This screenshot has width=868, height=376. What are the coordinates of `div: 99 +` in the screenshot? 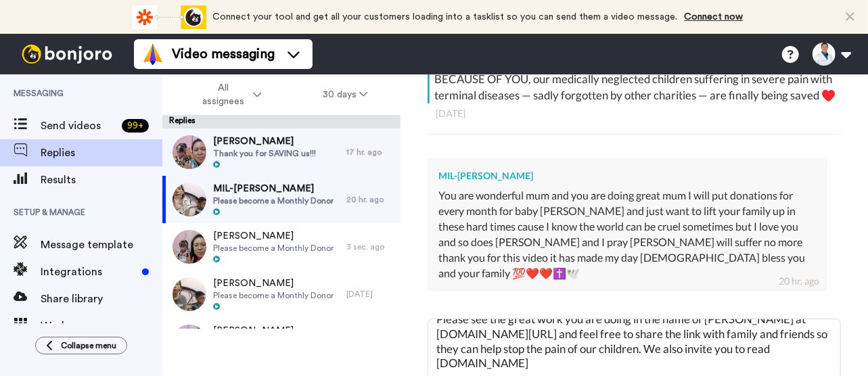 It's located at (135, 125).